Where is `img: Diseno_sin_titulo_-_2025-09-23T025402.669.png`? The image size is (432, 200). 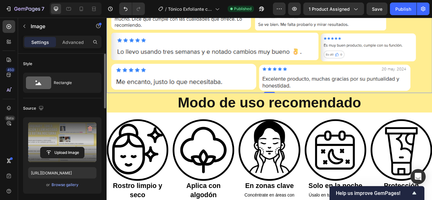
img: Diseno_sin_titulo_-_2025-09-23T025402.669.png is located at coordinates (190, 154).